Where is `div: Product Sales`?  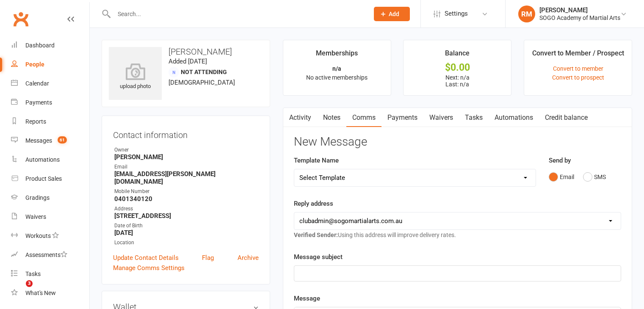
div: Product Sales is located at coordinates (44, 179).